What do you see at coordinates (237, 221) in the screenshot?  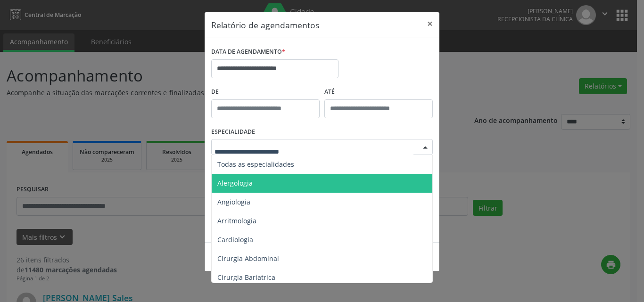 I see `span: Arritmologia` at bounding box center [237, 221].